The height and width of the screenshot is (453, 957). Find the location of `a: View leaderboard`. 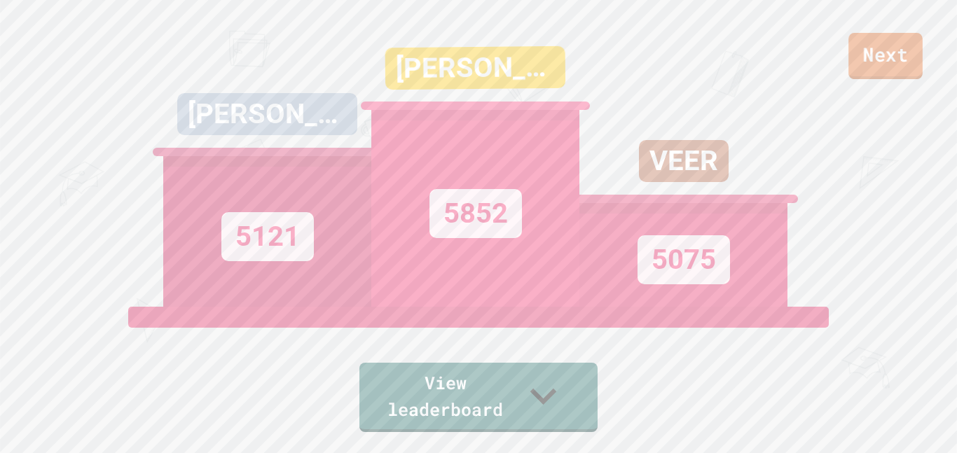

a: View leaderboard is located at coordinates (479, 397).